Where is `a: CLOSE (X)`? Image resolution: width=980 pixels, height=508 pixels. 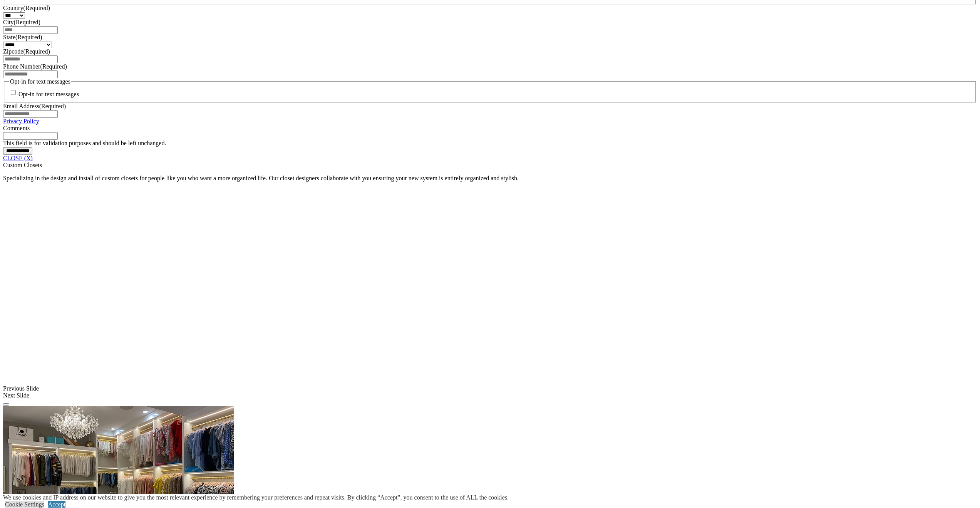 a: CLOSE (X) is located at coordinates (18, 158).